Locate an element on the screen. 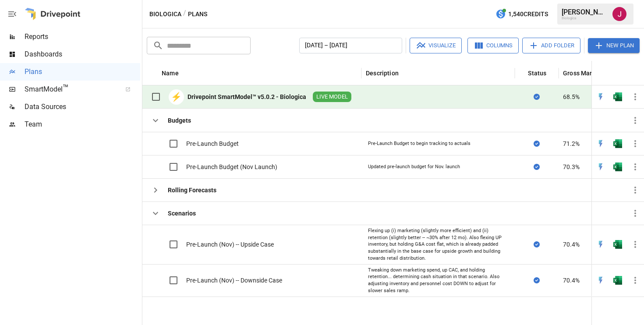  div: Budgets is located at coordinates (179, 121).